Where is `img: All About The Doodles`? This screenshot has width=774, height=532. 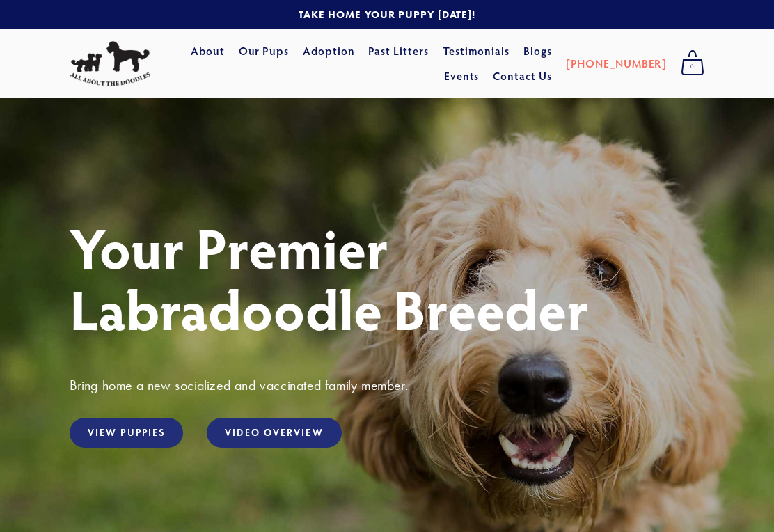
img: All About The Doodles is located at coordinates (110, 63).